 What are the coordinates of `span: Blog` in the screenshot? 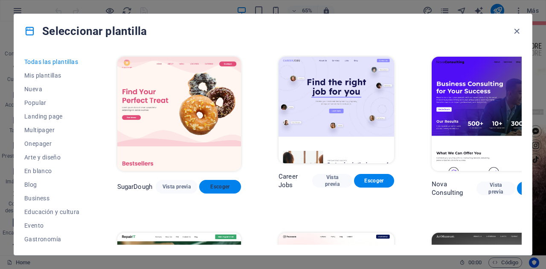 It's located at (52, 185).